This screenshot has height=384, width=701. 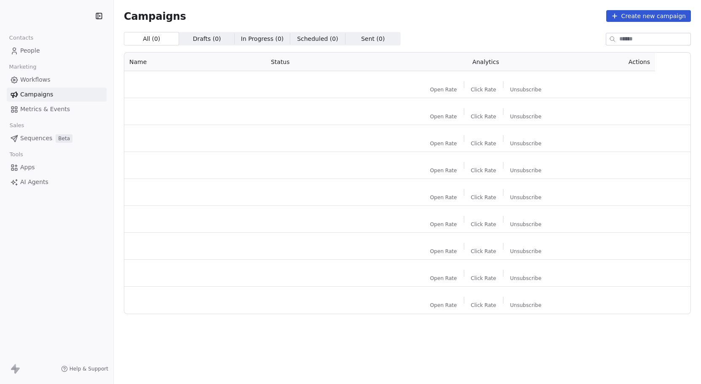 I want to click on a: Apps, so click(x=56, y=167).